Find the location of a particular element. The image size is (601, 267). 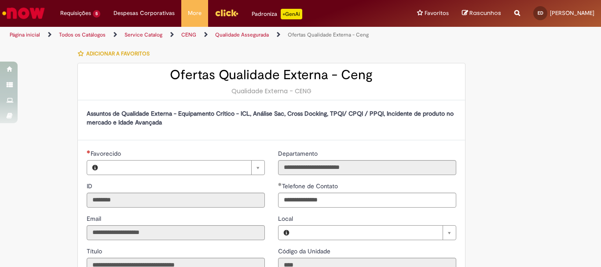

span: Somente leitura - Email is located at coordinates (95, 218).